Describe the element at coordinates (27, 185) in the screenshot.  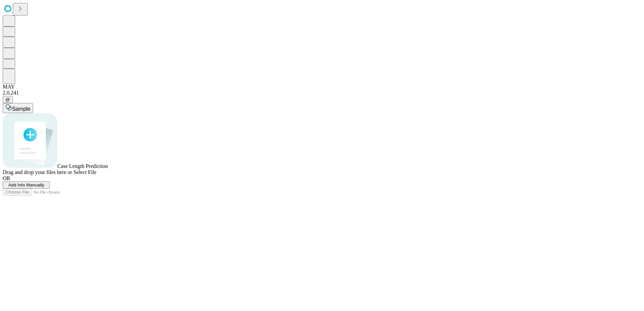
I see `button: Add Info Manually` at that location.